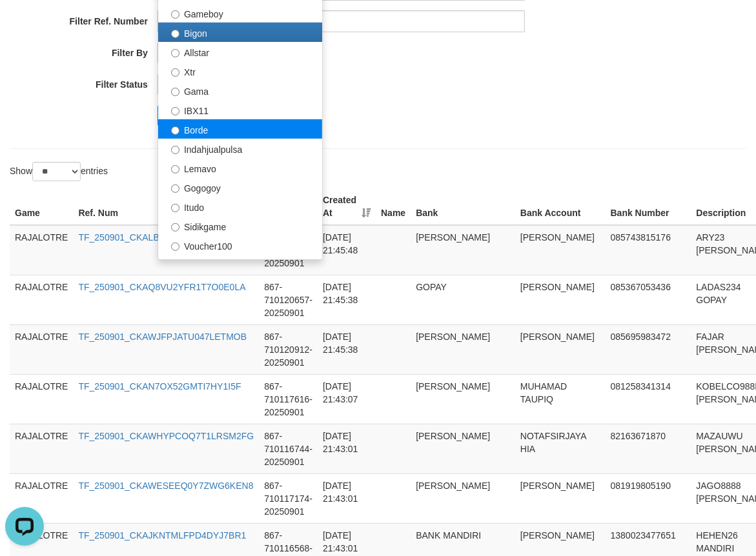 The width and height of the screenshot is (756, 556). I want to click on a: TF_250901_CKAWJFPJATU047LETMOB, so click(162, 336).